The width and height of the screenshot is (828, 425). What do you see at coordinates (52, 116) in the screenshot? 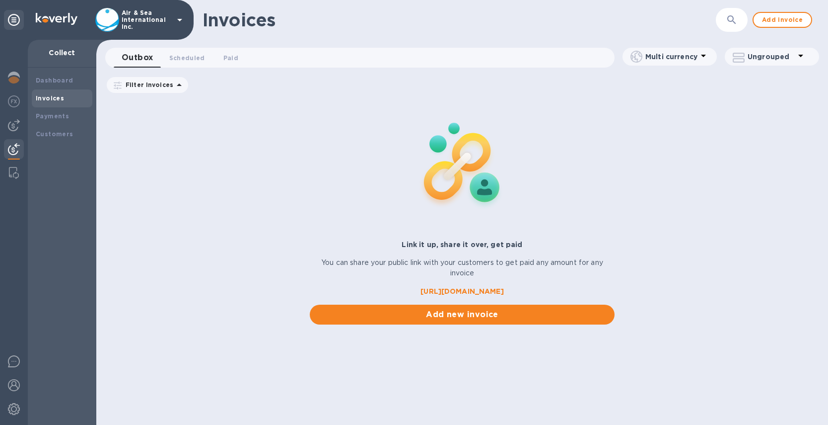
I see `b: Payments` at bounding box center [52, 116].